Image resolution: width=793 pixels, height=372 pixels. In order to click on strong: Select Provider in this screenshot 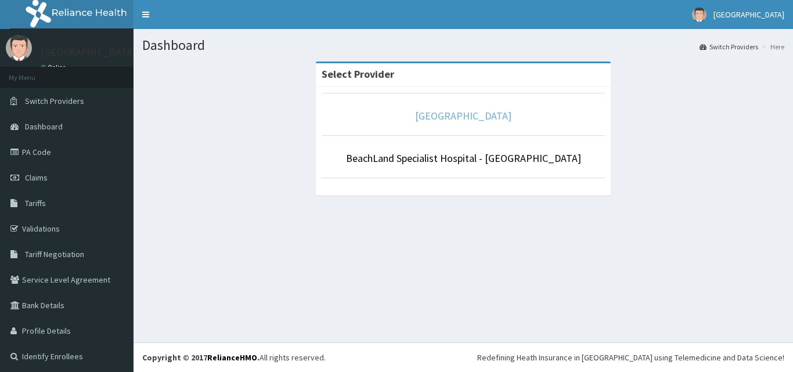, I will do `click(358, 74)`.